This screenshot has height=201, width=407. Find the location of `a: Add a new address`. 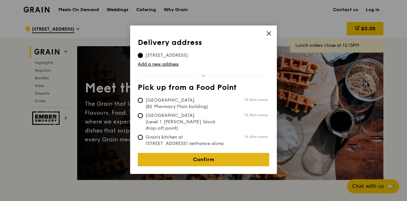

a: Add a new address is located at coordinates (204, 64).